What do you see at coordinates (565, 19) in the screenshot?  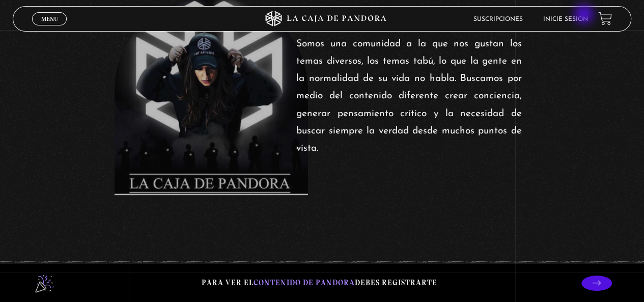 I see `a: Inicie sesión` at bounding box center [565, 19].